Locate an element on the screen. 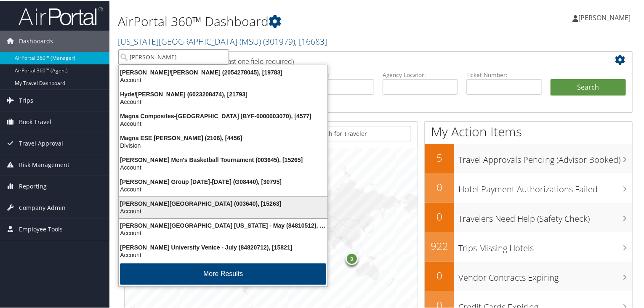 The height and width of the screenshot is (308, 644). span: , [ 16683 ] is located at coordinates (311, 41).